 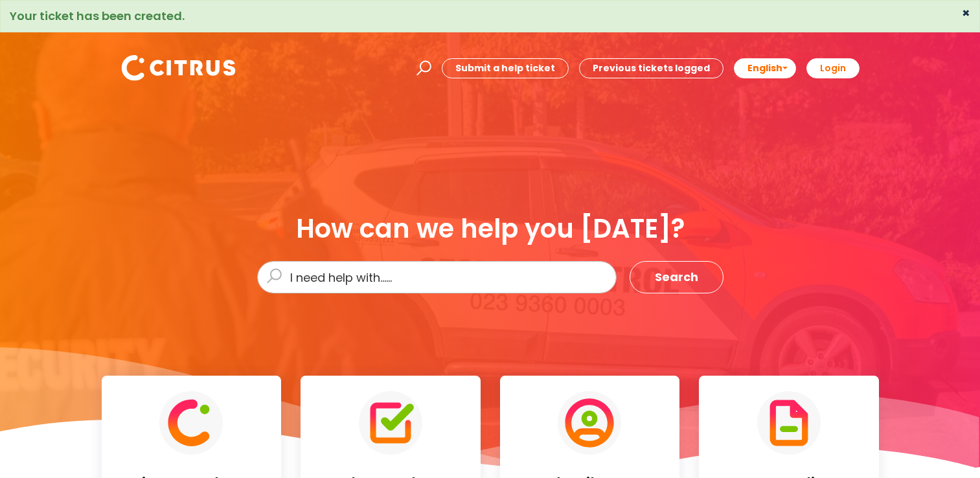 What do you see at coordinates (833, 68) in the screenshot?
I see `b: Login` at bounding box center [833, 68].